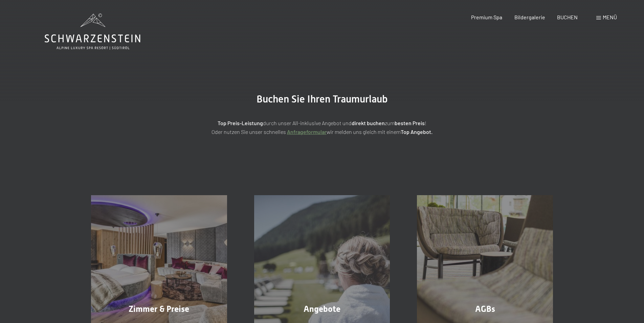  Describe the element at coordinates (567, 17) in the screenshot. I see `span: BUCHEN` at that location.